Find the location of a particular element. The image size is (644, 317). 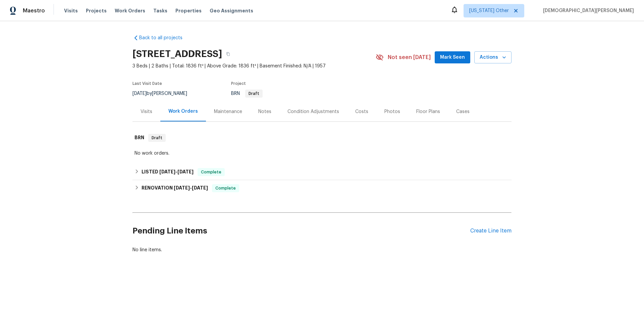

span: Work Orders is located at coordinates (130, 11).